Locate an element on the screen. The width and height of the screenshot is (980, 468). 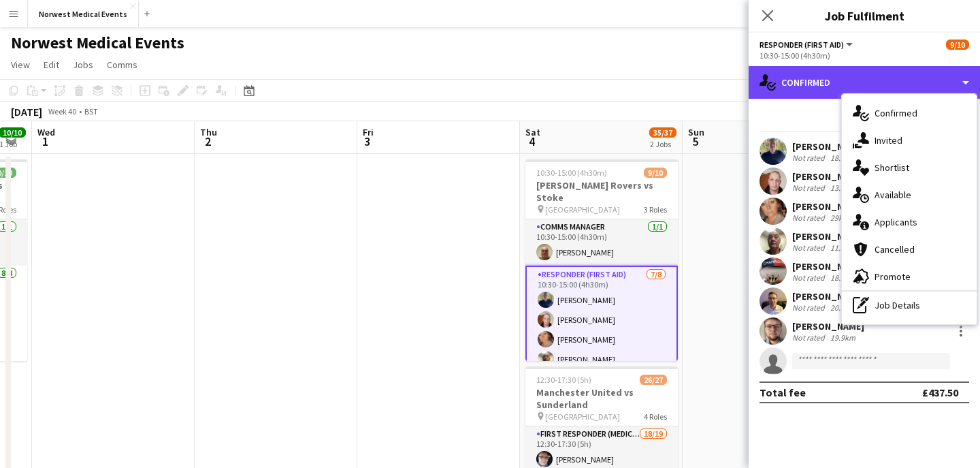
span: Edit is located at coordinates (51, 65).